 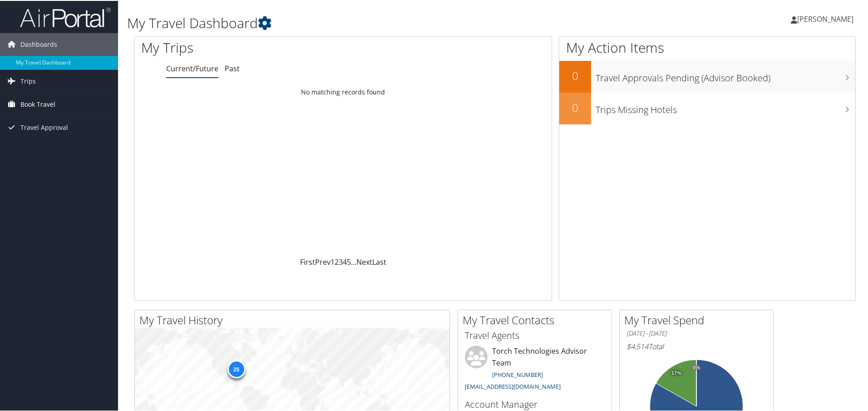 I want to click on a: Prev, so click(x=323, y=261).